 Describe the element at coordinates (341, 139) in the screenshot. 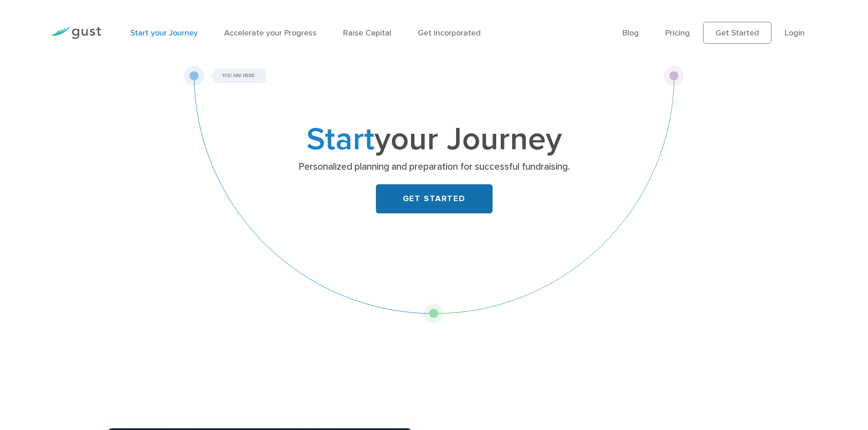

I see `span: Start` at that location.